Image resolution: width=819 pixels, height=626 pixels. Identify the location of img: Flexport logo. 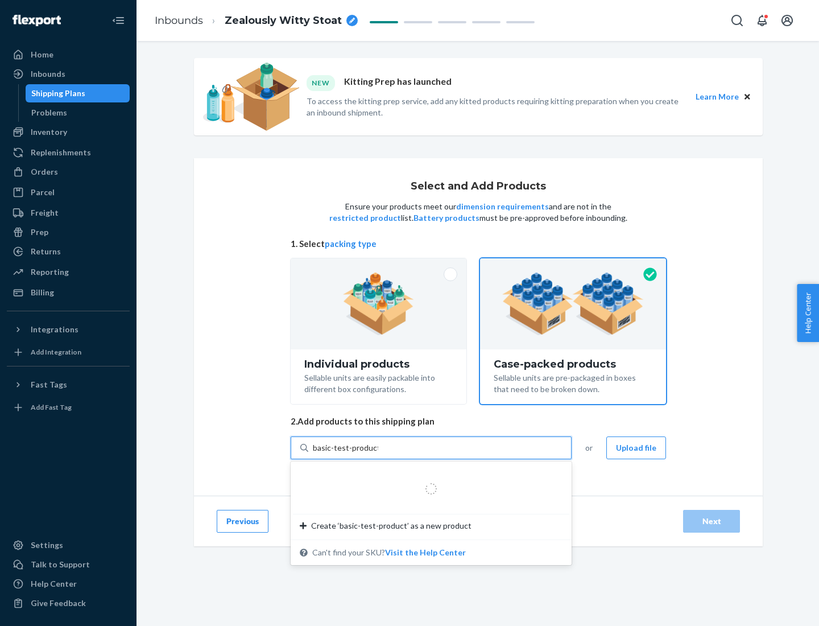
(36, 20).